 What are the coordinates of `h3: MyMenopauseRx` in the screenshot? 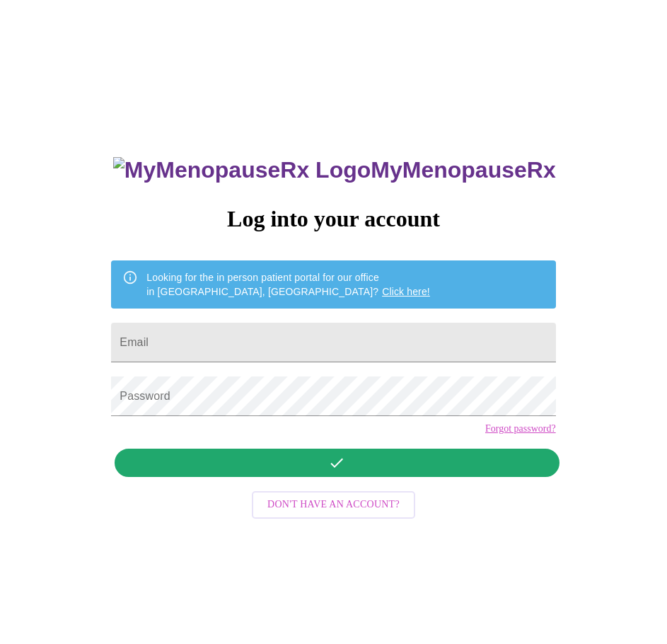 It's located at (335, 170).